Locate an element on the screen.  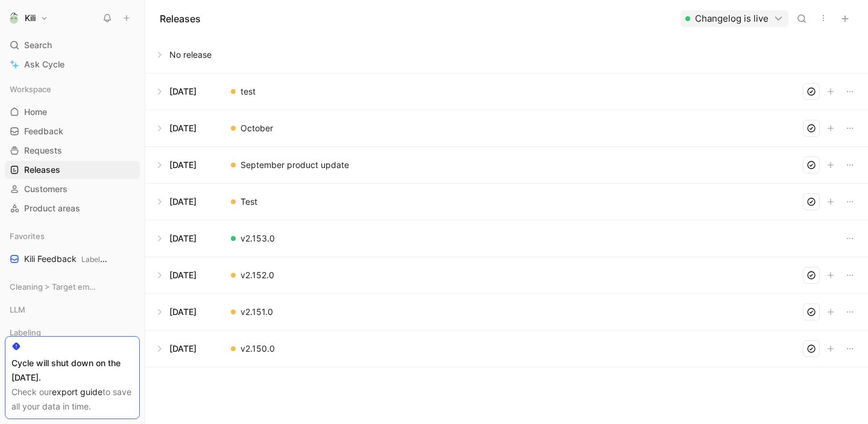
button: Changelog is live is located at coordinates (734, 19).